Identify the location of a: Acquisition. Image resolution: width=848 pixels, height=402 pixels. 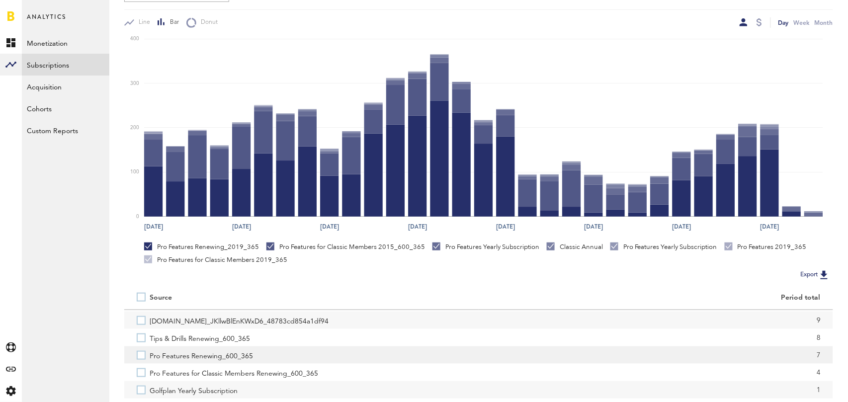
(66, 86).